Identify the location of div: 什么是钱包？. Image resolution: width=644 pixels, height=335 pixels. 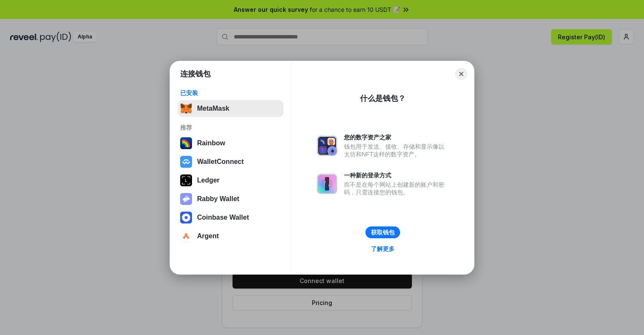
(383, 99).